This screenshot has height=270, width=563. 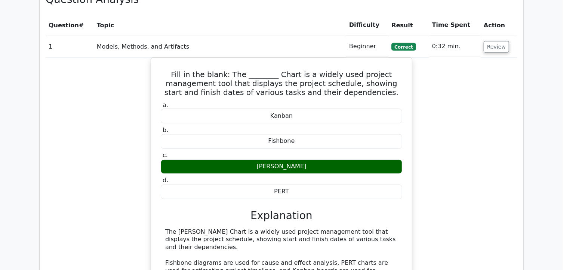 I want to click on span: b., so click(x=165, y=130).